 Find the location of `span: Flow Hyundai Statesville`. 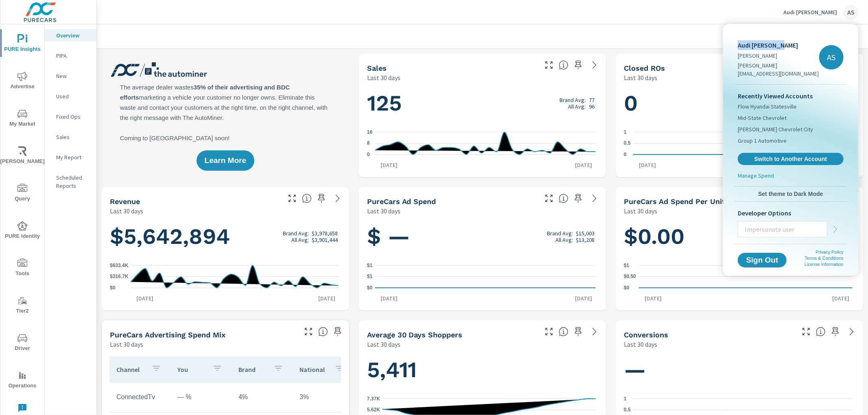

span: Flow Hyundai Statesville is located at coordinates (767, 107).